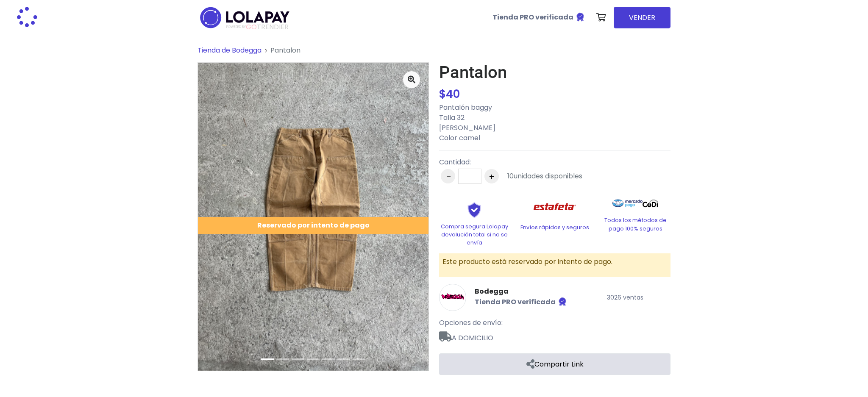 Image resolution: width=868 pixels, height=397 pixels. Describe the element at coordinates (555, 227) in the screenshot. I see `p: Envíos rápidos y seguros` at that location.